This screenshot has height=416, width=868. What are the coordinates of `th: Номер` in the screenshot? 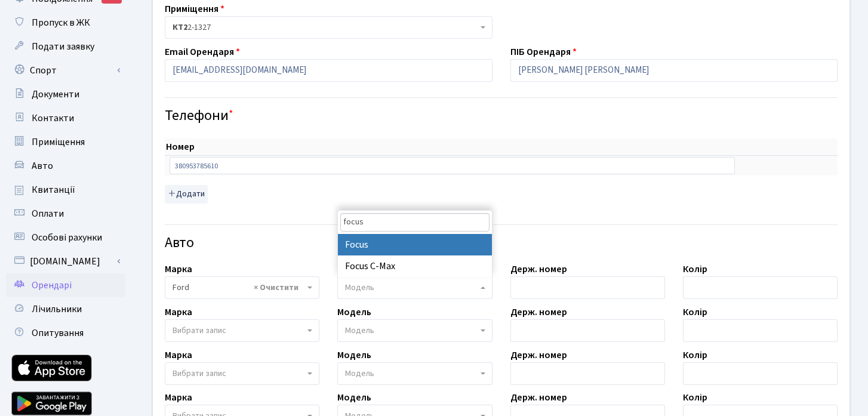 It's located at (452, 147).